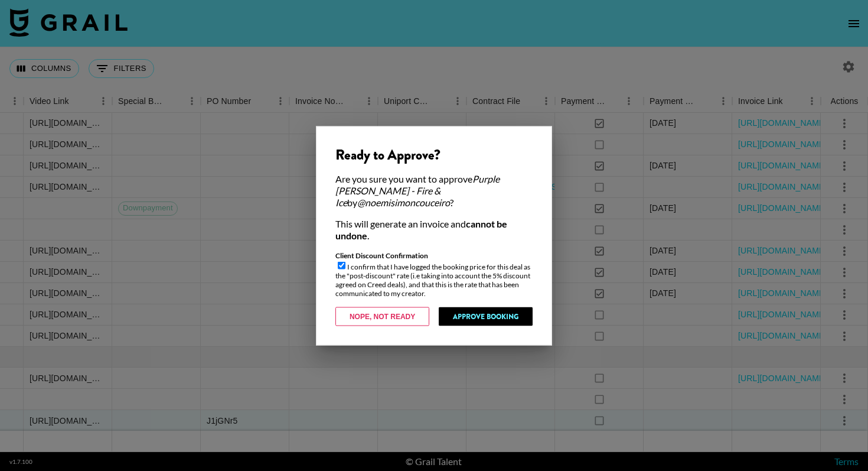 The image size is (868, 471). What do you see at coordinates (381, 316) in the screenshot?
I see `button: Nope, Not Ready` at bounding box center [381, 316].